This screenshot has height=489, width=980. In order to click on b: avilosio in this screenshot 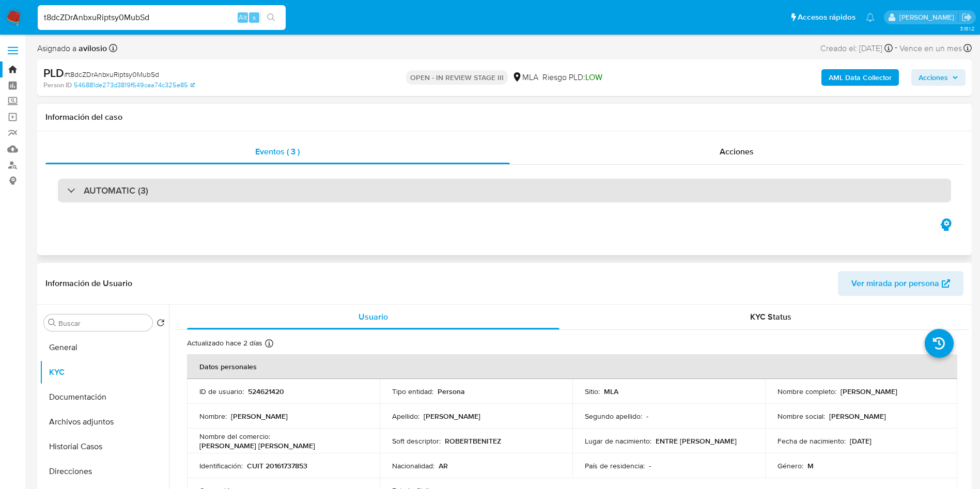, I will do `click(91, 48)`.